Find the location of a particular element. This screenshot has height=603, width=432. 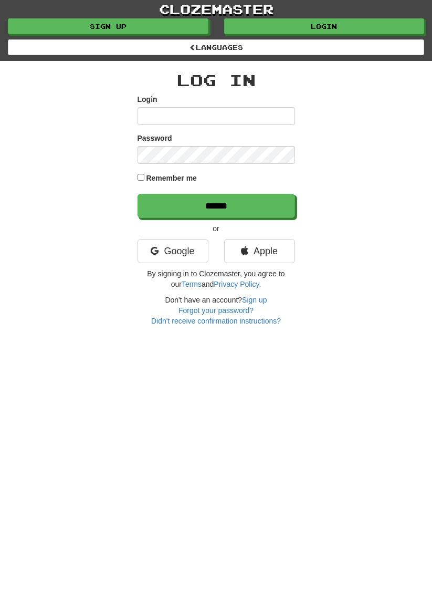

a: Privacy Policy is located at coordinates (236, 284).